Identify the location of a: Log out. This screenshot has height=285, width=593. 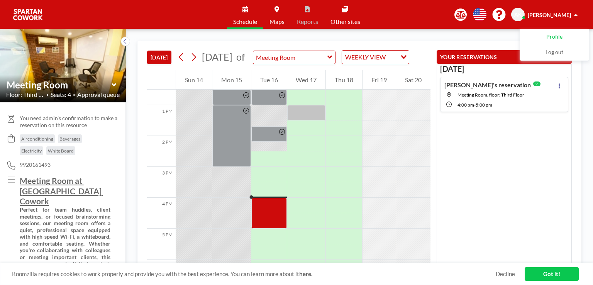
(555, 53).